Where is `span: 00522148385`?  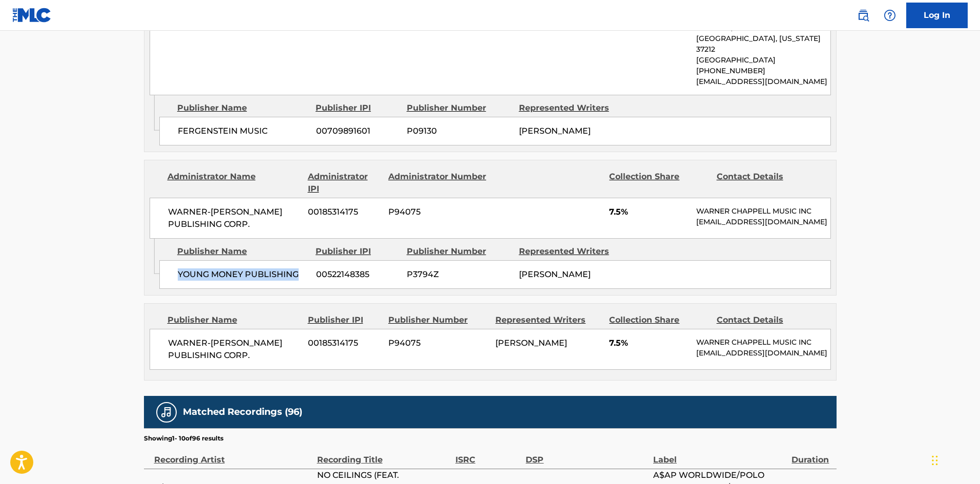 span: 00522148385 is located at coordinates (357, 275).